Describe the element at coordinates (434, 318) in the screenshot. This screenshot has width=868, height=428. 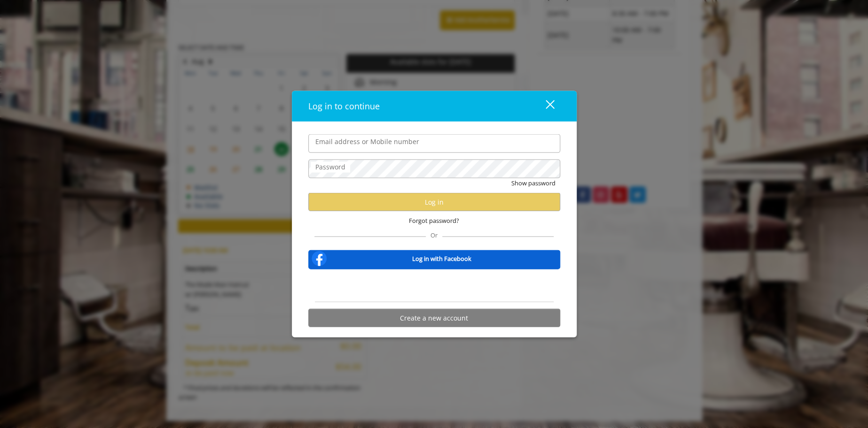
I see `button: Create a new account` at that location.